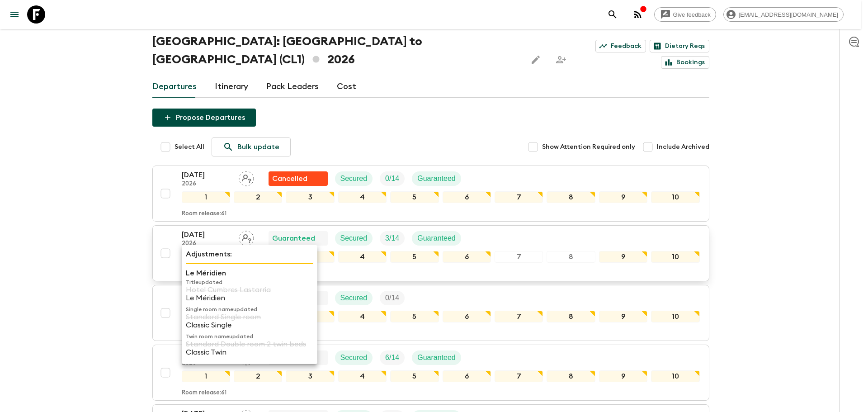 The image size is (868, 412). Describe the element at coordinates (588, 147) in the screenshot. I see `span: Show Attention Required only` at that location.